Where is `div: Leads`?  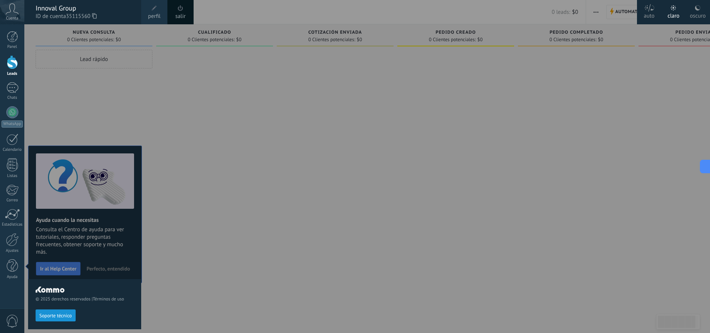
div: Leads is located at coordinates (12, 74).